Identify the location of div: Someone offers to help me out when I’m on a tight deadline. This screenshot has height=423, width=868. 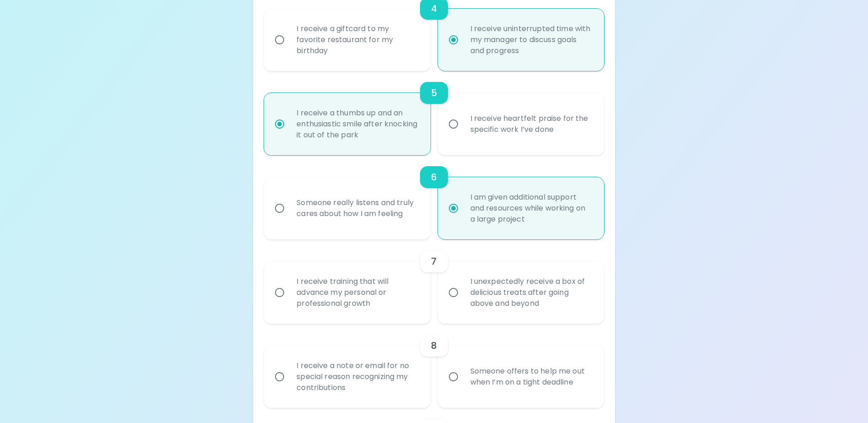
(530, 377).